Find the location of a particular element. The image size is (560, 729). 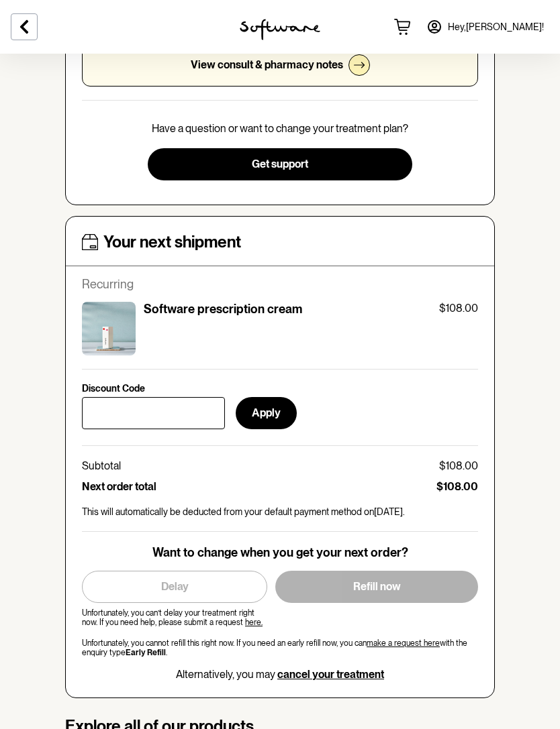

h4: Your next shipment is located at coordinates (172, 242).